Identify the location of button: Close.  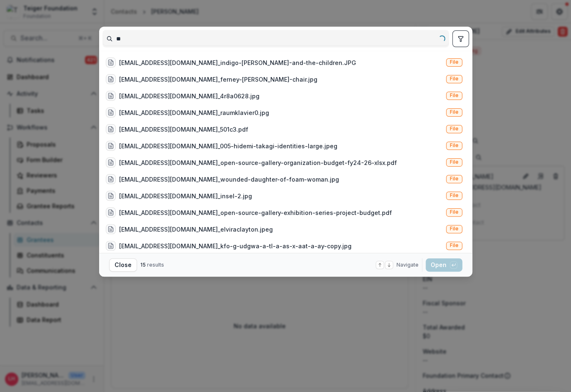
(123, 265).